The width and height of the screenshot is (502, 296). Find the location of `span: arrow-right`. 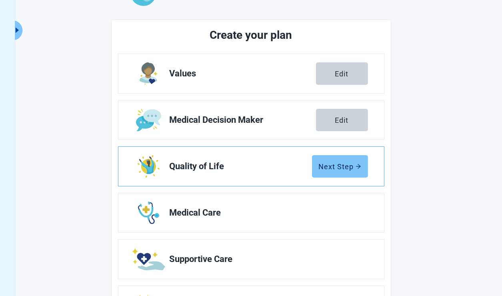

span: arrow-right is located at coordinates (359, 166).